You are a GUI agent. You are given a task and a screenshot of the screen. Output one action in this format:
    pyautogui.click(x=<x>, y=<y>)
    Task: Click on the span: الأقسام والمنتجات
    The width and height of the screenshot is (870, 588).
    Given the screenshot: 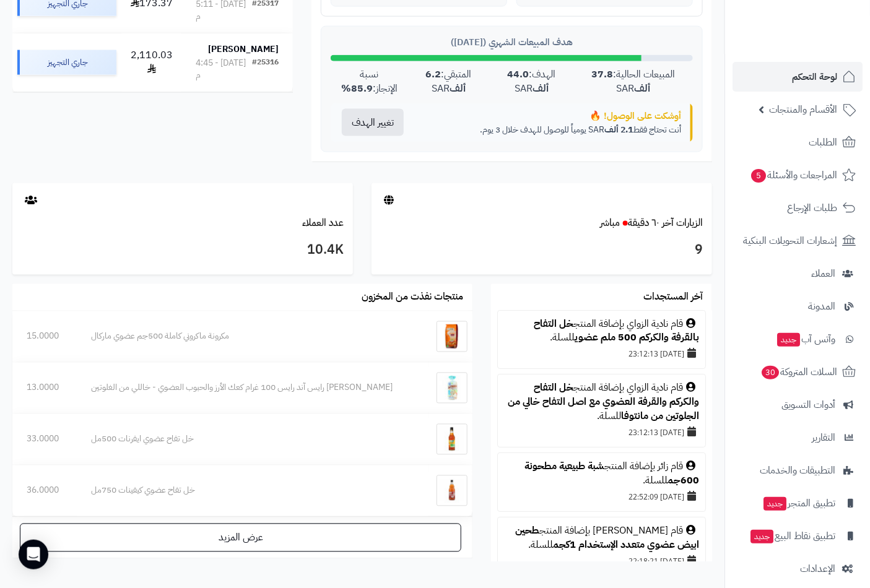 What is the action you would take?
    pyautogui.click(x=803, y=109)
    